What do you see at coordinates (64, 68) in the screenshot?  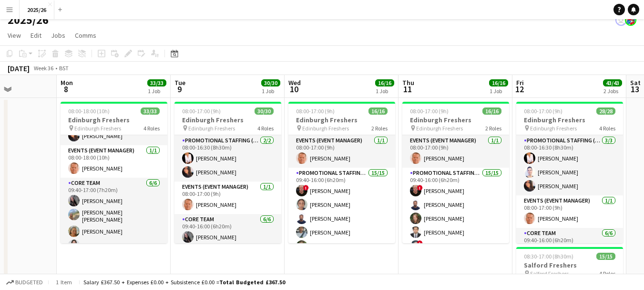 I see `div: BST` at bounding box center [64, 68].